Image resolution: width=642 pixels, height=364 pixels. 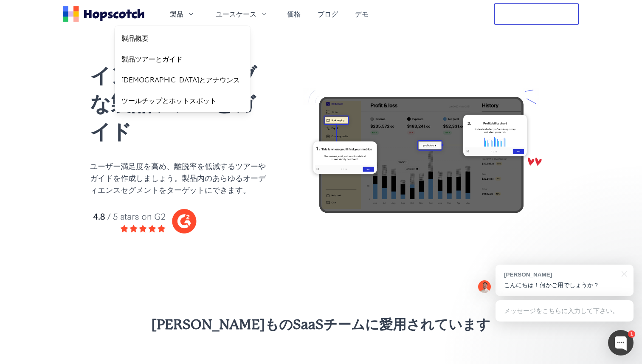 What do you see at coordinates (236, 13) in the screenshot?
I see `font: ユースケース` at bounding box center [236, 13].